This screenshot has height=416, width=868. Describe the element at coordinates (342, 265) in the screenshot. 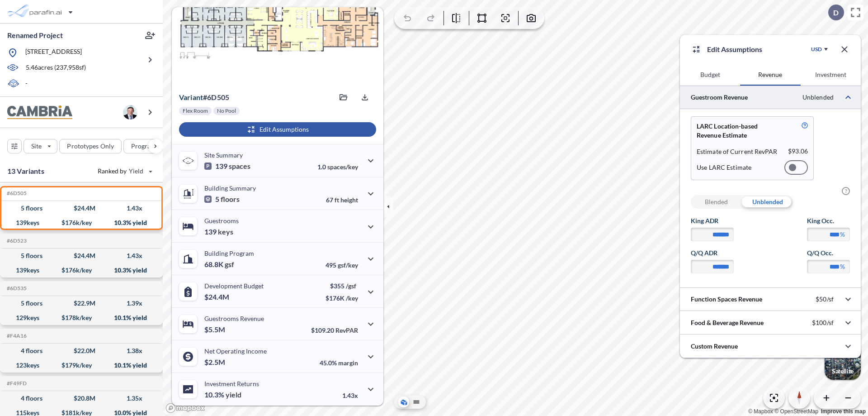

I see `p: 495` at that location.